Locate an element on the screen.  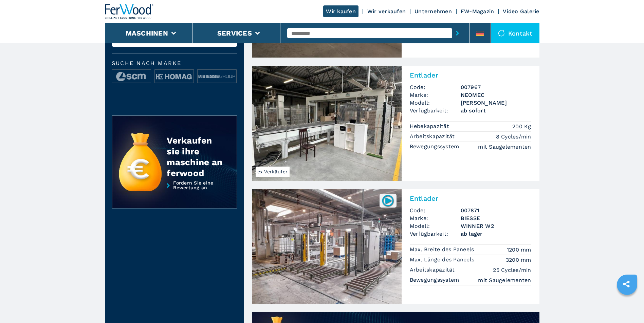
em: 25 Cycles/min is located at coordinates (512, 270).